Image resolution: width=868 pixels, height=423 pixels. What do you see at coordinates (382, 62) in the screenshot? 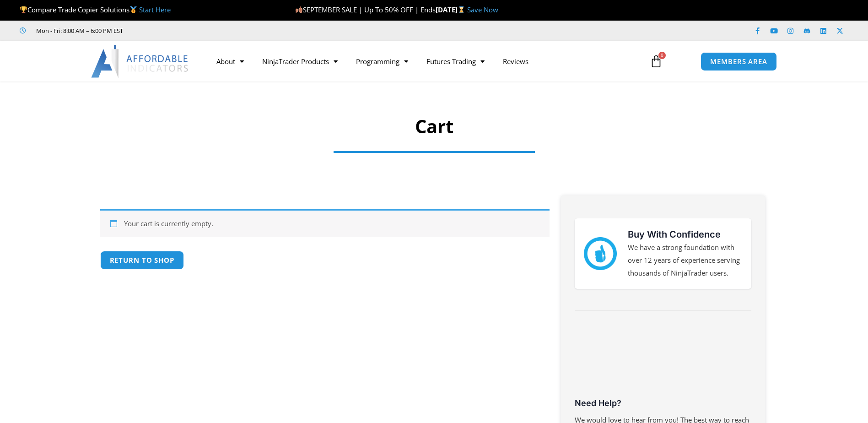
I see `a: Programming` at bounding box center [382, 62].